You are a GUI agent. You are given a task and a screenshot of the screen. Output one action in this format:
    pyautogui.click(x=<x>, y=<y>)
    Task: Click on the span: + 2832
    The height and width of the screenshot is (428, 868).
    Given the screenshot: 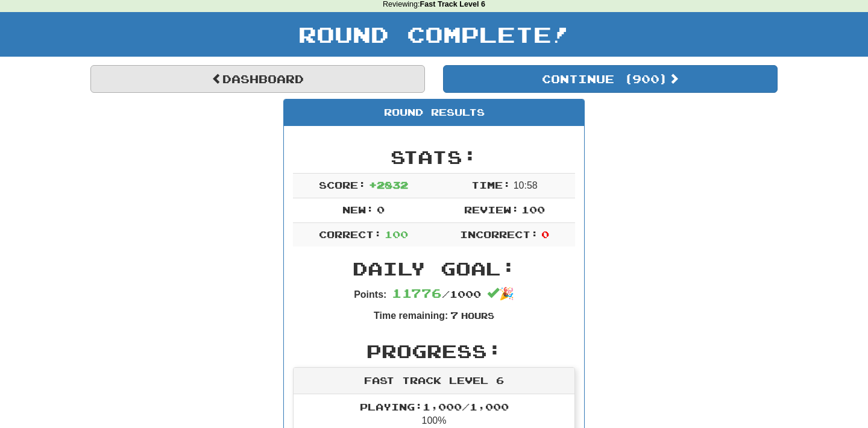 What is the action you would take?
    pyautogui.click(x=388, y=185)
    